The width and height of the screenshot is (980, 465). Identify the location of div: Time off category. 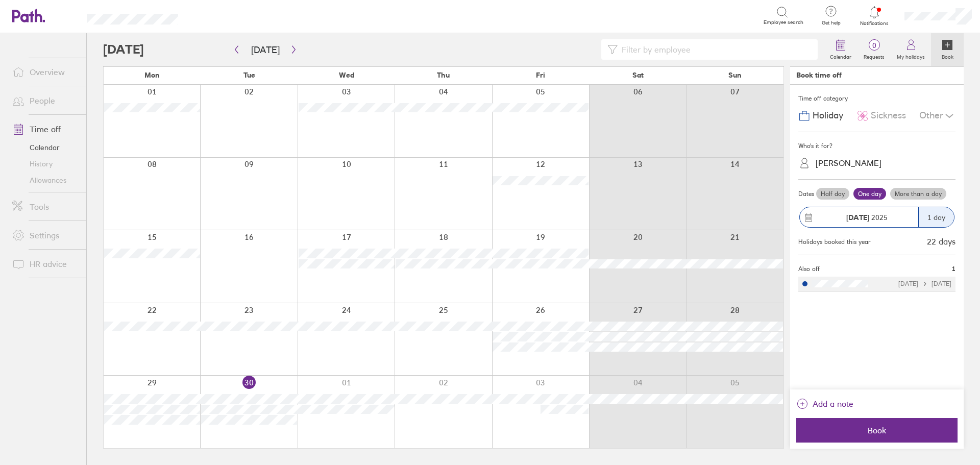
(877, 99).